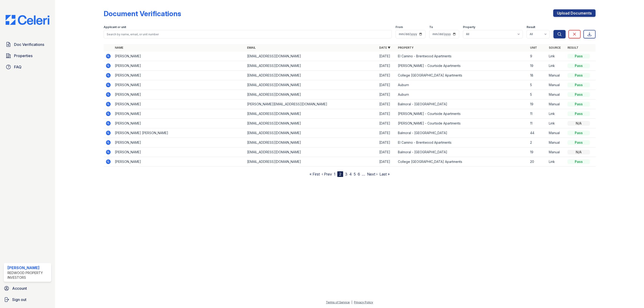  I want to click on td: 9, so click(538, 56).